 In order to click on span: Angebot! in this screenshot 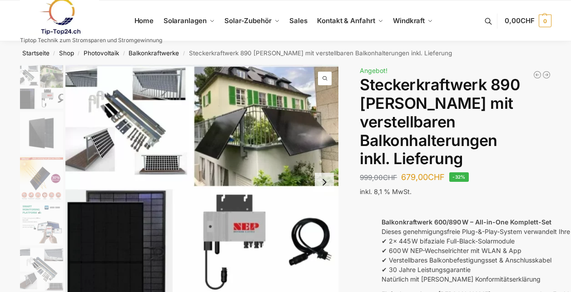, I will do `click(373, 70)`.